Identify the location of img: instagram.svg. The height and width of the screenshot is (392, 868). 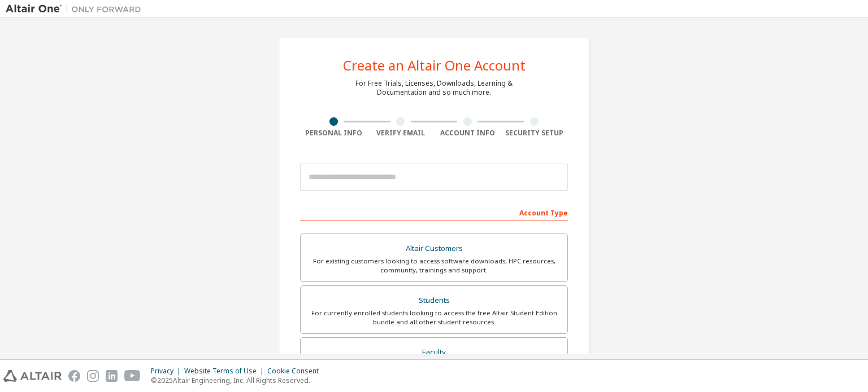
(93, 376).